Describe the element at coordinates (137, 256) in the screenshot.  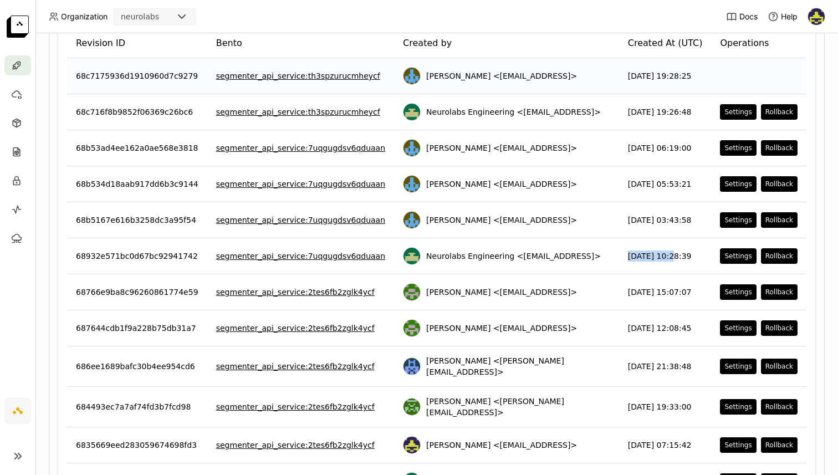
I see `span: 68932e571bc0d67bc92941742` at that location.